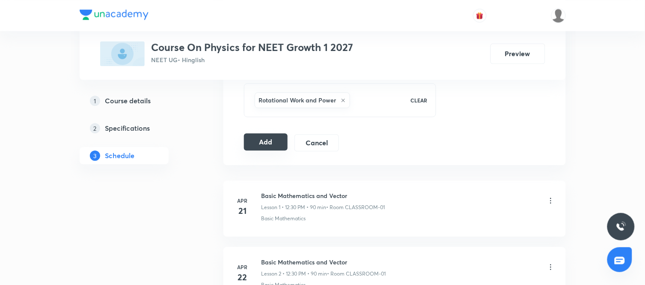 This screenshot has width=645, height=285. What do you see at coordinates (138, 128) in the screenshot?
I see `a: 2Specifications` at bounding box center [138, 128].